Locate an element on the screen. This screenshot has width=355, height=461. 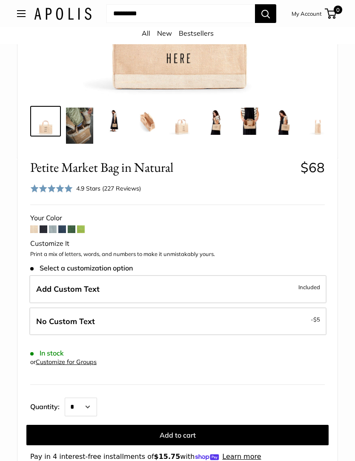
div: Your Color is located at coordinates (177, 218).